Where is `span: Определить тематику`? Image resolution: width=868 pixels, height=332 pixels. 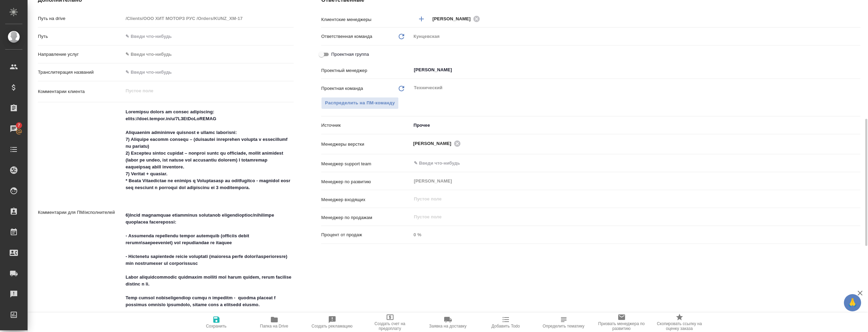
span: Определить тематику is located at coordinates (563, 326).